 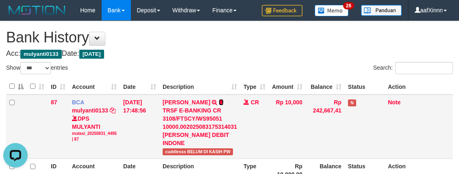 What do you see at coordinates (15, 15) in the screenshot?
I see `button: Open LiveChat chat widget` at bounding box center [15, 15].